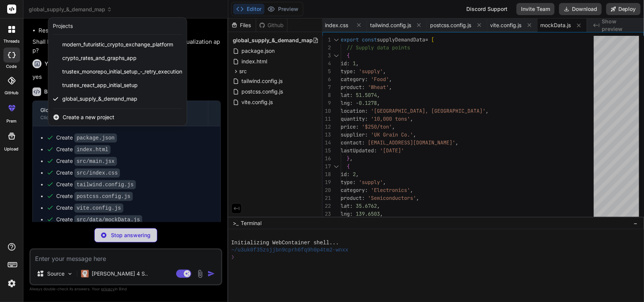 The image size is (644, 302). What do you see at coordinates (99, 99) in the screenshot?
I see `span: global_supply_&_demand_map` at bounding box center [99, 99].